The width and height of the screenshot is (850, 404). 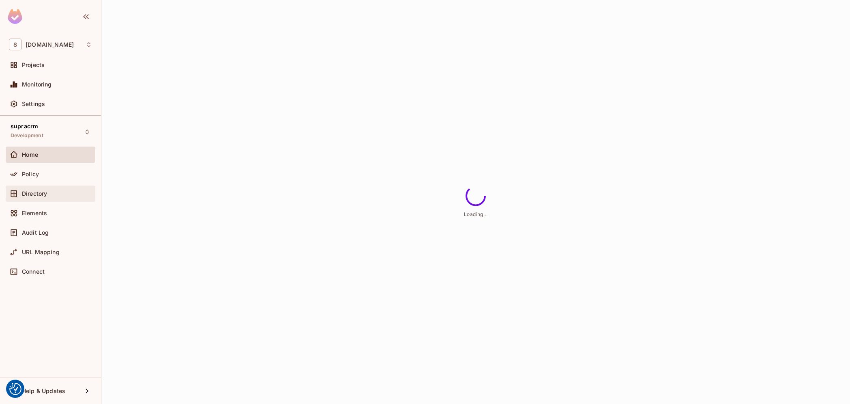 I want to click on img: SReyMgAAAABJRU5ErkJggg==, so click(x=15, y=16).